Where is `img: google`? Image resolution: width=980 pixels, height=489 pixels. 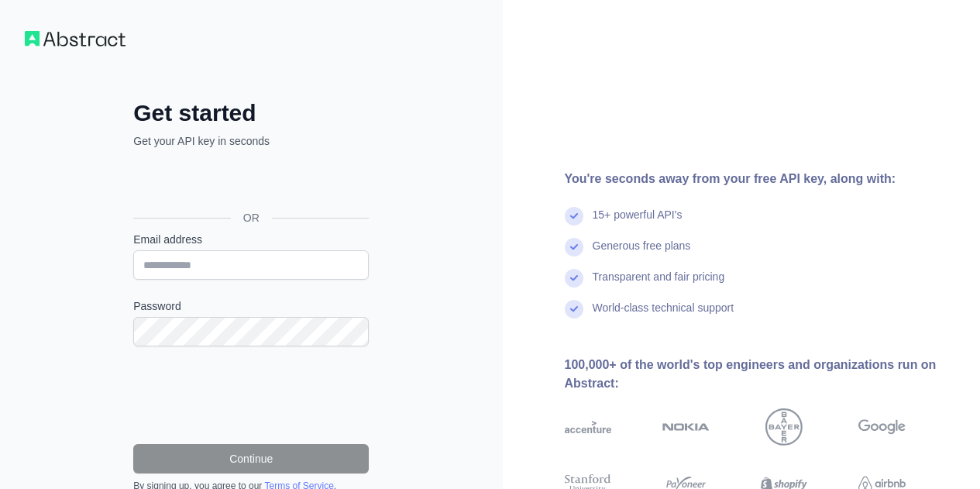 img: google is located at coordinates (882, 427).